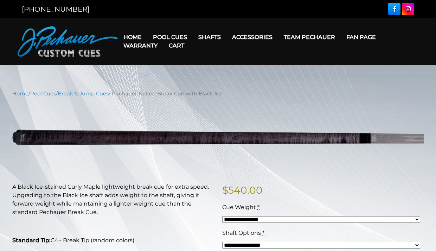 Image resolution: width=436 pixels, height=251 pixels. Describe the element at coordinates (361, 37) in the screenshot. I see `a: Fan Page` at that location.